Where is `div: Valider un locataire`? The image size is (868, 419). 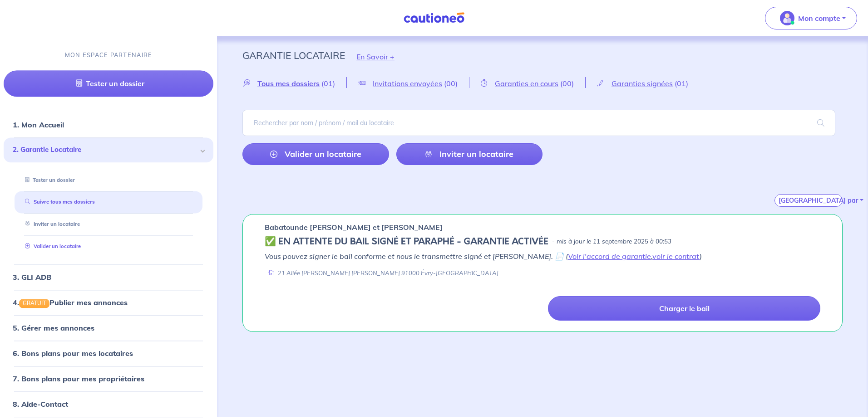 div: Valider un locataire is located at coordinates (108, 246).